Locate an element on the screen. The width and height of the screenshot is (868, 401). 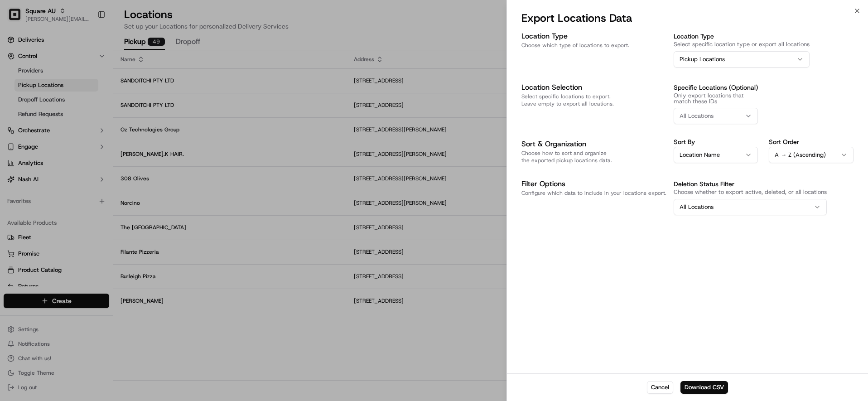
label: Sort Order is located at coordinates (811, 142).